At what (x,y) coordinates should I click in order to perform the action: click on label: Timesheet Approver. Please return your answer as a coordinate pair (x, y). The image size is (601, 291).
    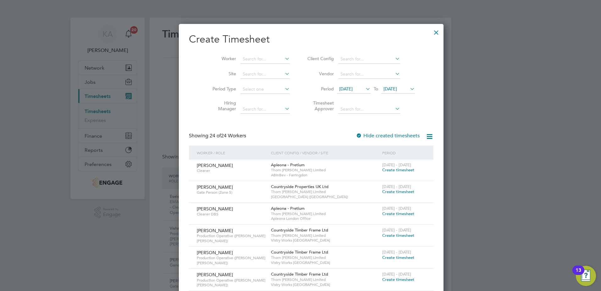
    Looking at the image, I should click on (320, 106).